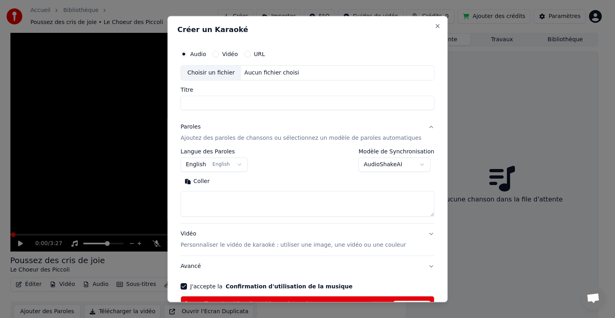 Image resolution: width=615 pixels, height=318 pixels. What do you see at coordinates (289, 286) in the screenshot?
I see `button: J'accepte la` at bounding box center [289, 286].